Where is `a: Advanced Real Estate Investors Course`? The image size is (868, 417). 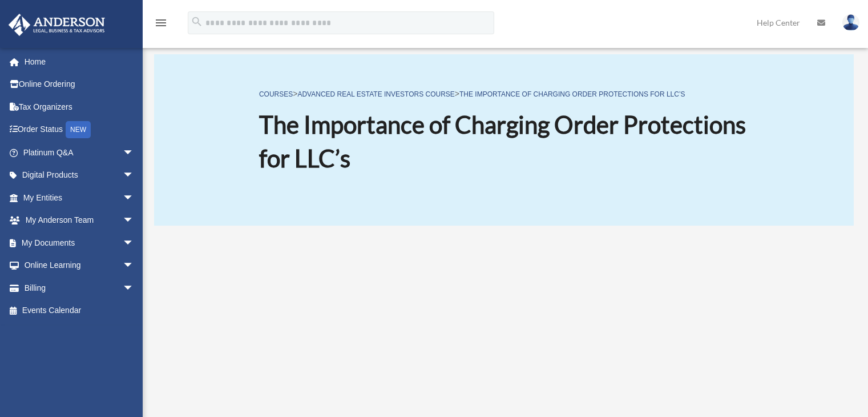
a: Advanced Real Estate Investors Course is located at coordinates (375, 94).